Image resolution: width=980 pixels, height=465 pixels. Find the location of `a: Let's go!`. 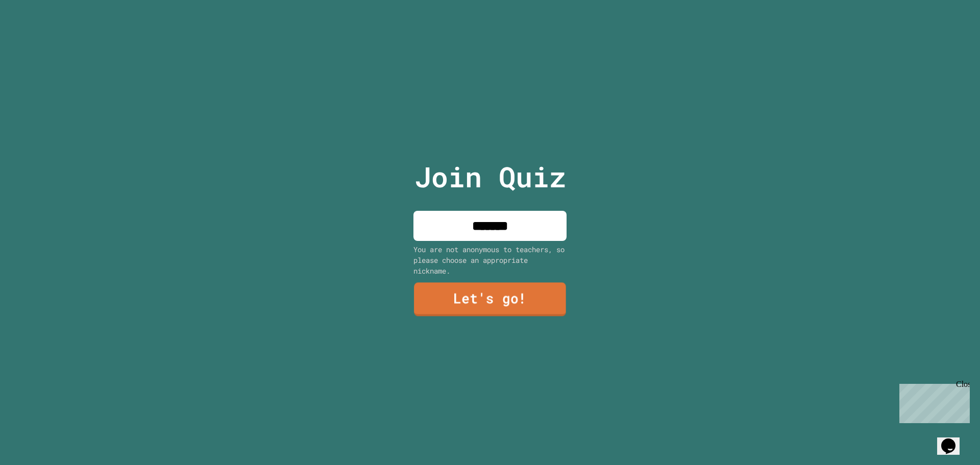

a: Let's go! is located at coordinates (490, 299).